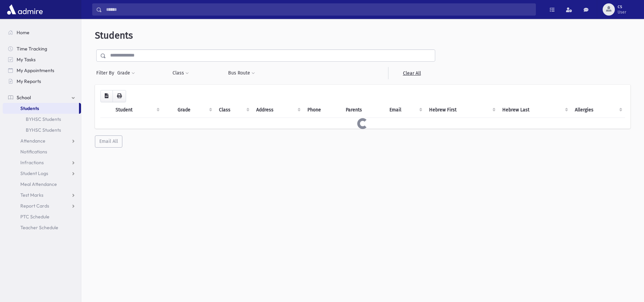 This screenshot has height=302, width=644. I want to click on a: Meal Attendance, so click(42, 184).